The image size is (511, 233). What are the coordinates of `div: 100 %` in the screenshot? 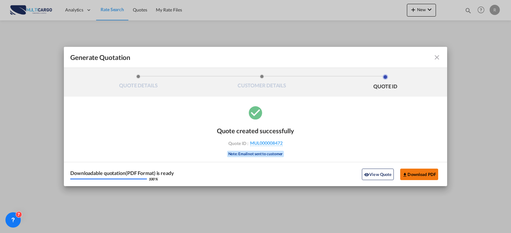 It's located at (153, 179).